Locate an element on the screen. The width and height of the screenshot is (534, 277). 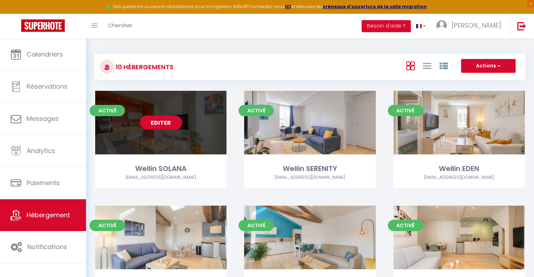
span: Chercher is located at coordinates (120, 25).